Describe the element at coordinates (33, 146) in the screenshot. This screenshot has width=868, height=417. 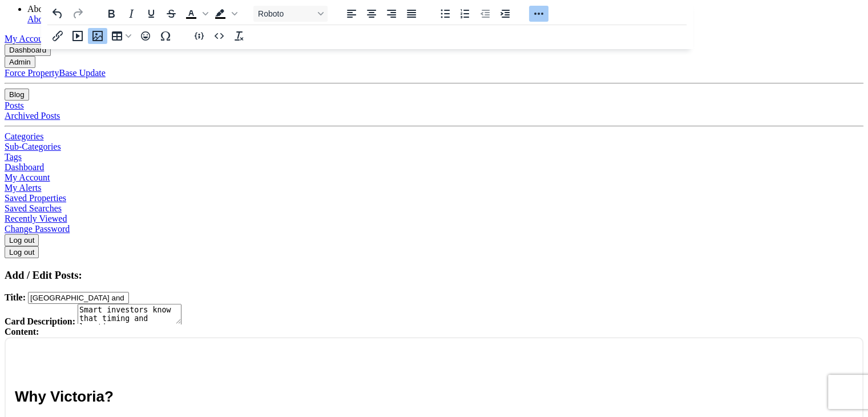
I see `a: Sub-Categories` at that location.